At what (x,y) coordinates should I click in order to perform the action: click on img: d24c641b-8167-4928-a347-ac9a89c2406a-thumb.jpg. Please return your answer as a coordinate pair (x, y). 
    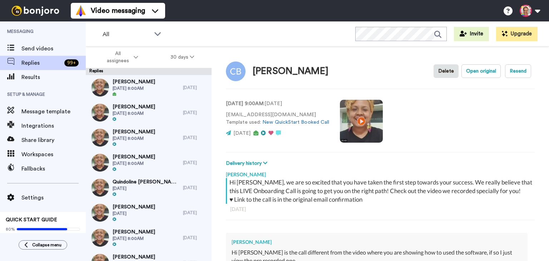
    Looking at the image, I should click on (100, 238).